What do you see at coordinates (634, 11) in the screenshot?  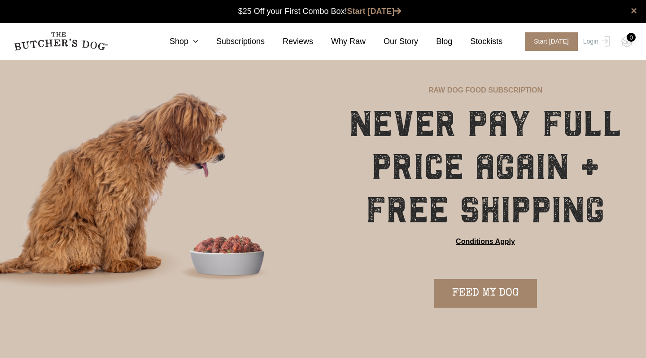 I see `a: close` at bounding box center [634, 11].